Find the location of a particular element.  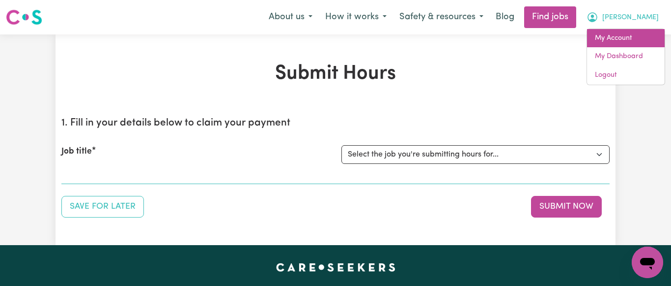

a: Careseekers logo is located at coordinates (24, 17).